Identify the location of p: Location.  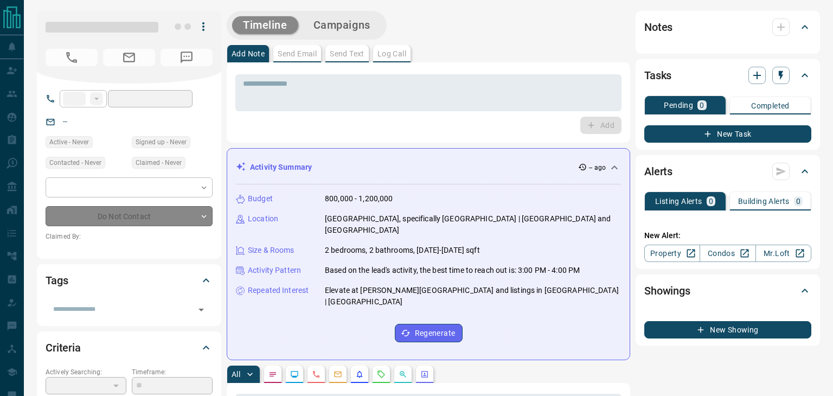
(263, 219).